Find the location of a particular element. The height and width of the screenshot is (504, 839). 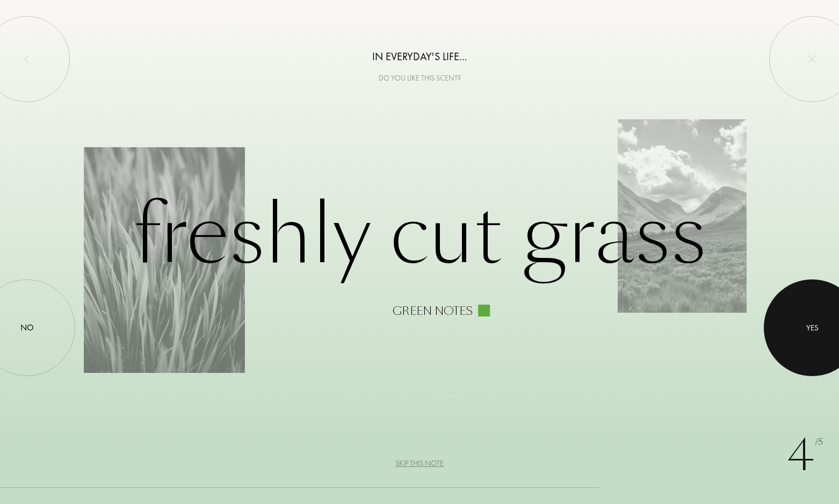

div: Yes is located at coordinates (812, 327).